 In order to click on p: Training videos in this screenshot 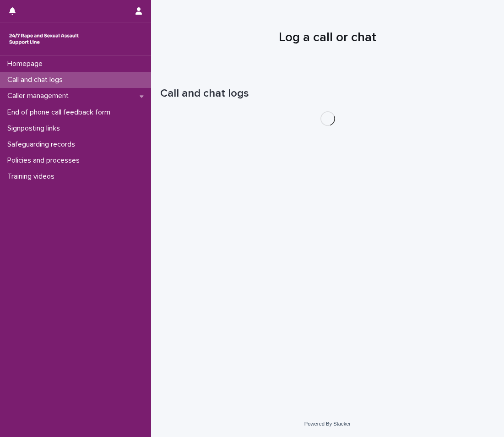, I will do `click(33, 176)`.